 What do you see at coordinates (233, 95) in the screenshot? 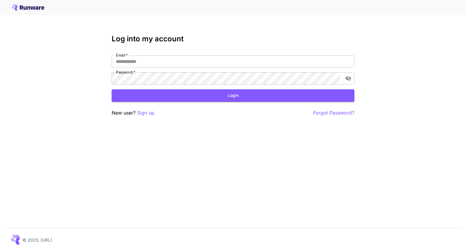
I see `button: Login` at bounding box center [233, 95].